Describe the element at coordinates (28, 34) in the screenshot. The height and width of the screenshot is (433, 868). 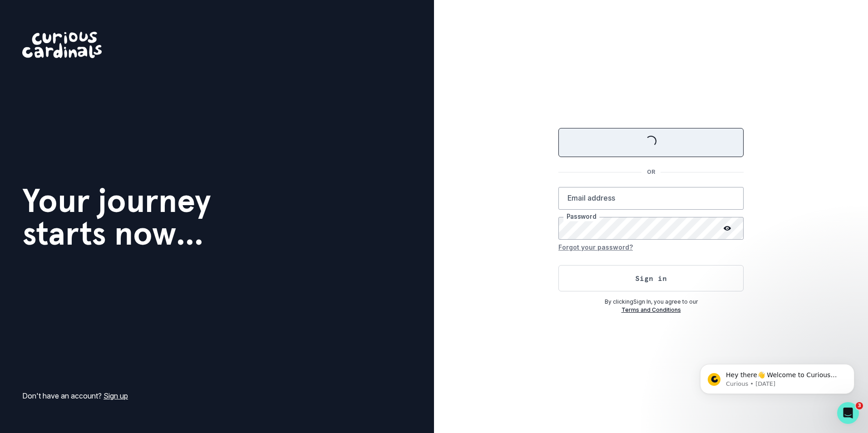
I see `img: Profile image for Curious` at that location.